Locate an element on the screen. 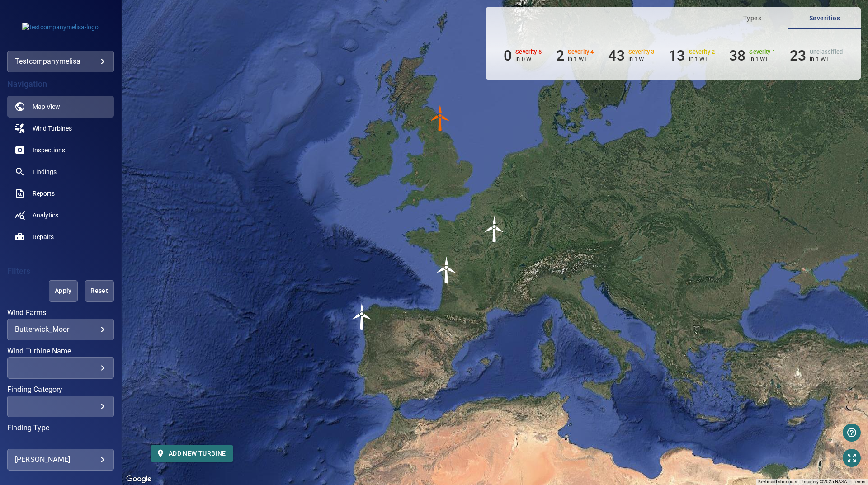  span: Types is located at coordinates (752, 18).